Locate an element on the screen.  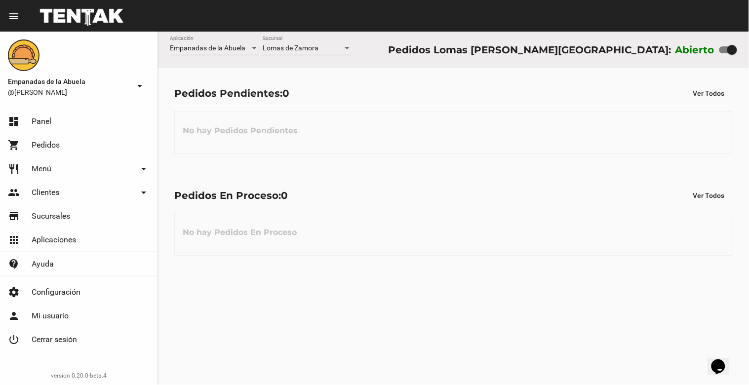
h3: No hay Pedidos En Proceso is located at coordinates (240, 233).